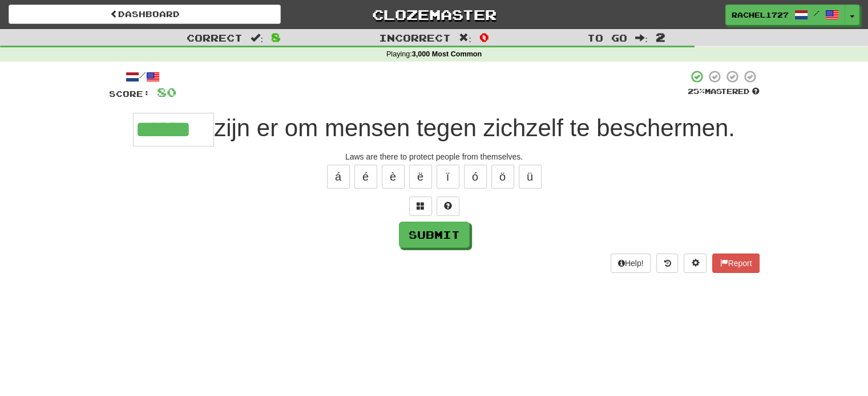  Describe the element at coordinates (167, 92) in the screenshot. I see `span: 80` at that location.